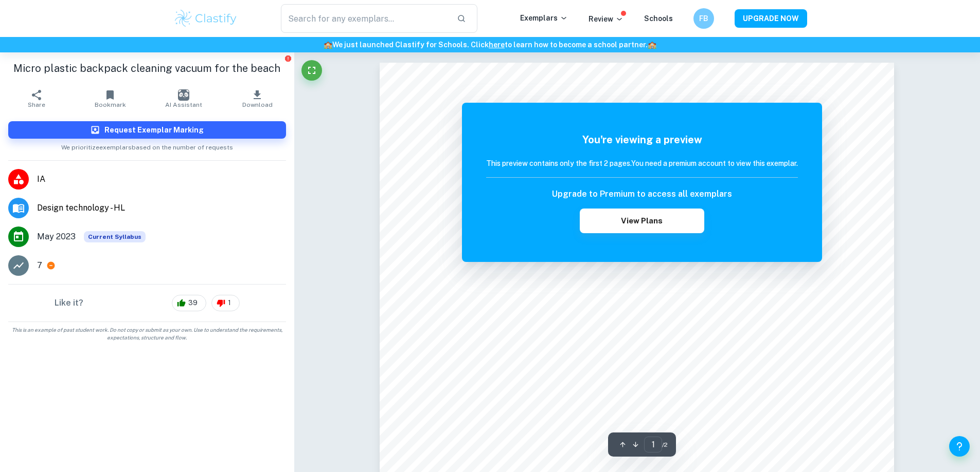 This screenshot has width=980, height=472. Describe the element at coordinates (642, 221) in the screenshot. I see `button: View Plans` at that location.